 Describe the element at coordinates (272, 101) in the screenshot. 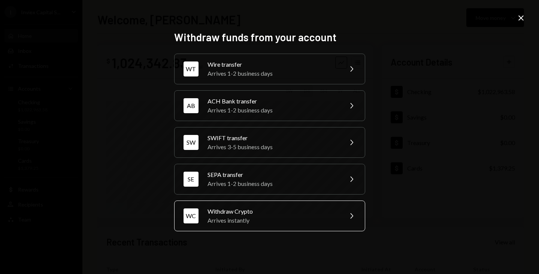

I see `div: ACH Bank transfer` at that location.